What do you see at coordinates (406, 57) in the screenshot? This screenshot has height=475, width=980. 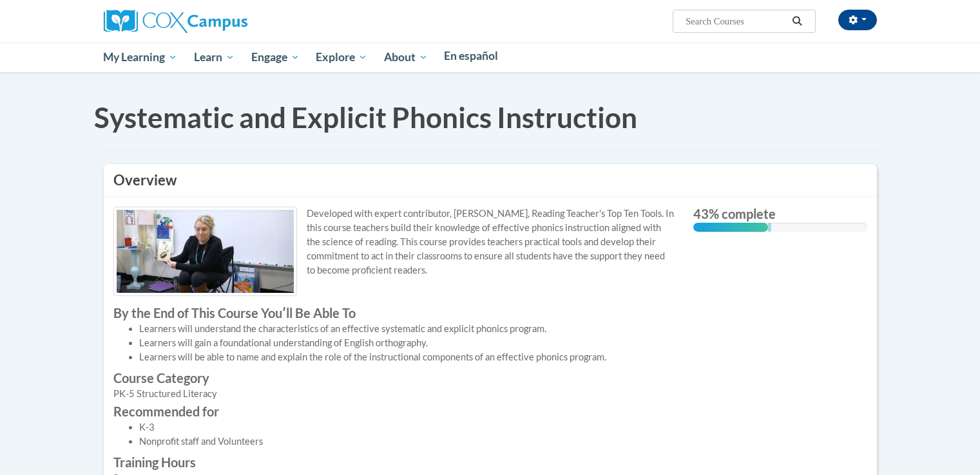 I see `a: About` at bounding box center [406, 57].